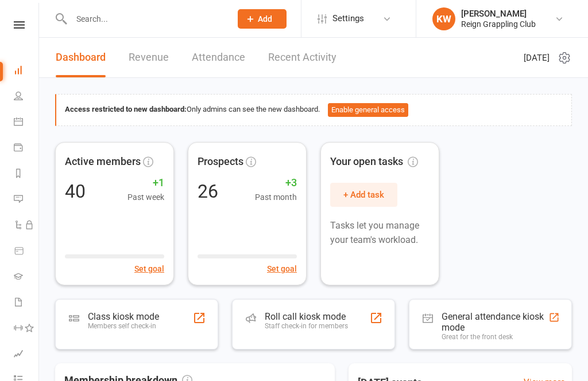 Image resolution: width=588 pixels, height=381 pixels. Describe the element at coordinates (148, 57) in the screenshot. I see `a: Revenue` at that location.